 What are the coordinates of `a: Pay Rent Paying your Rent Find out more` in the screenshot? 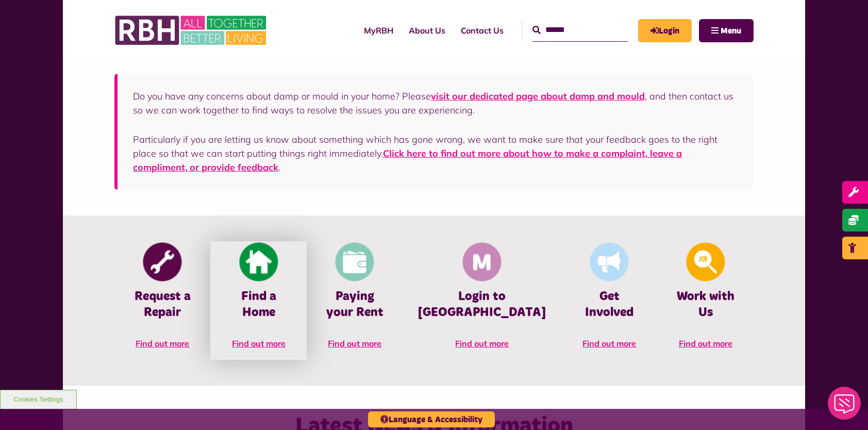 It's located at (355, 300).